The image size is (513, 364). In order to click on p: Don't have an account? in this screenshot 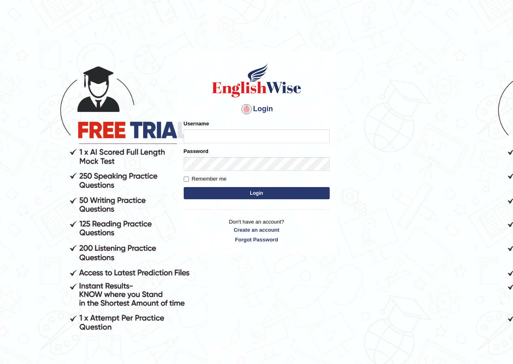, I will do `click(257, 230)`.